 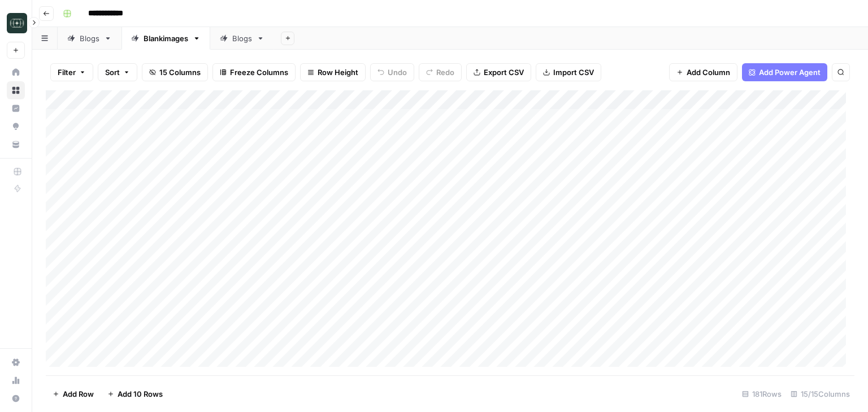 I want to click on button: Help + Support, so click(x=16, y=399).